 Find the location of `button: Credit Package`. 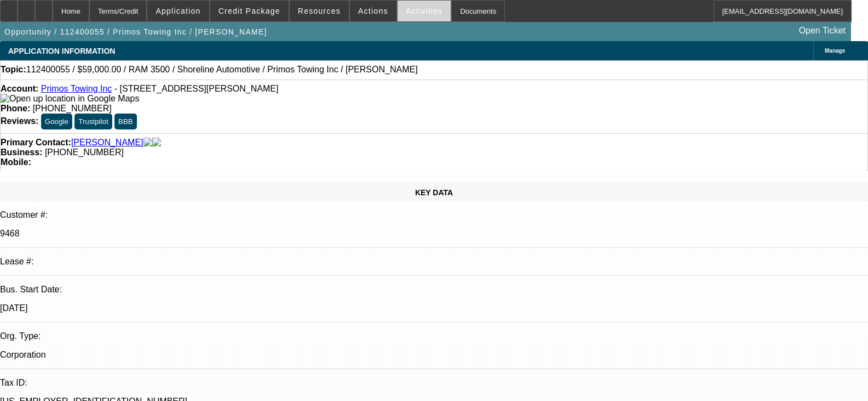

button: Credit Package is located at coordinates (249, 11).